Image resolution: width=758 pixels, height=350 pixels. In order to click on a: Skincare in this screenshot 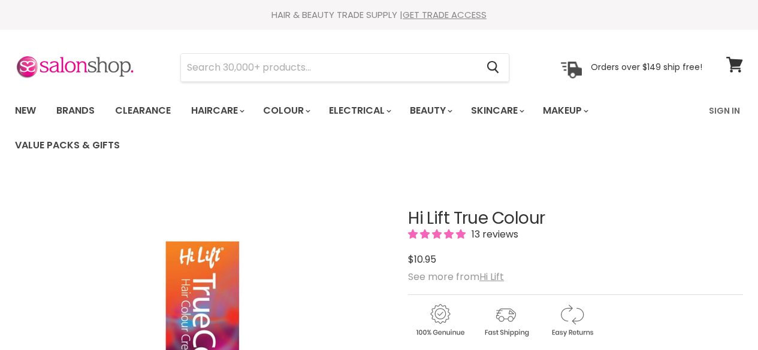, I will do `click(497, 111)`.